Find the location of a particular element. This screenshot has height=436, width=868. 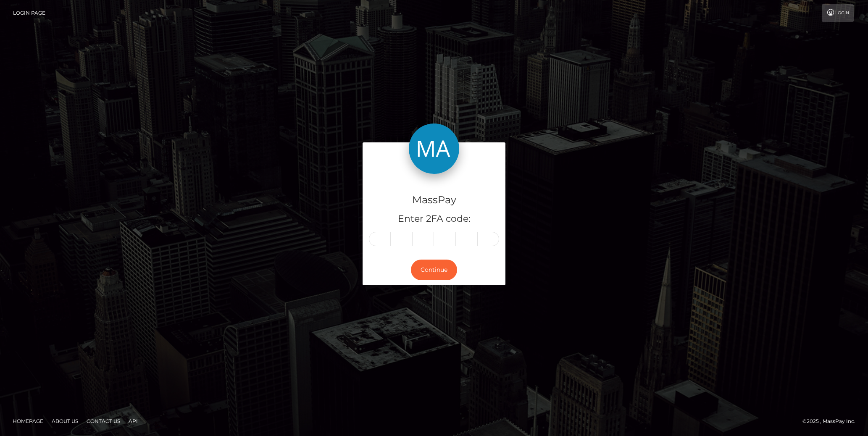

h5: Enter 2FA code: is located at coordinates (434, 219).